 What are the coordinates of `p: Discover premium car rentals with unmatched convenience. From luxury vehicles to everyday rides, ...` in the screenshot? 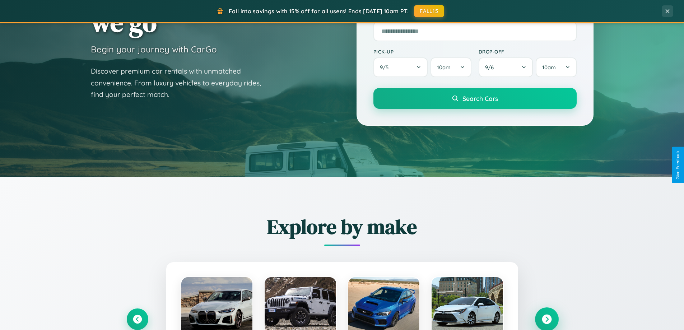 It's located at (181, 83).